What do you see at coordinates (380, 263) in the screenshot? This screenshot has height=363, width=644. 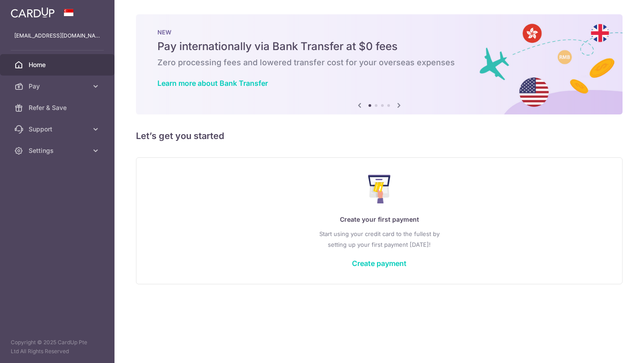 I see `a: Create payment` at bounding box center [380, 263].